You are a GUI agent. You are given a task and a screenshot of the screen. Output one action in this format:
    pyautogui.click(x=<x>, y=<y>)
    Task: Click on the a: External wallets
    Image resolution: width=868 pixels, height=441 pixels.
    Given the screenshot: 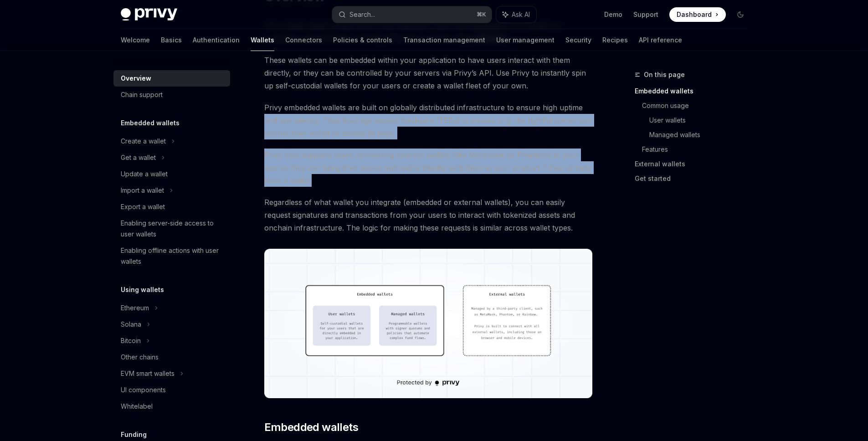 What is the action you would take?
    pyautogui.click(x=695, y=164)
    